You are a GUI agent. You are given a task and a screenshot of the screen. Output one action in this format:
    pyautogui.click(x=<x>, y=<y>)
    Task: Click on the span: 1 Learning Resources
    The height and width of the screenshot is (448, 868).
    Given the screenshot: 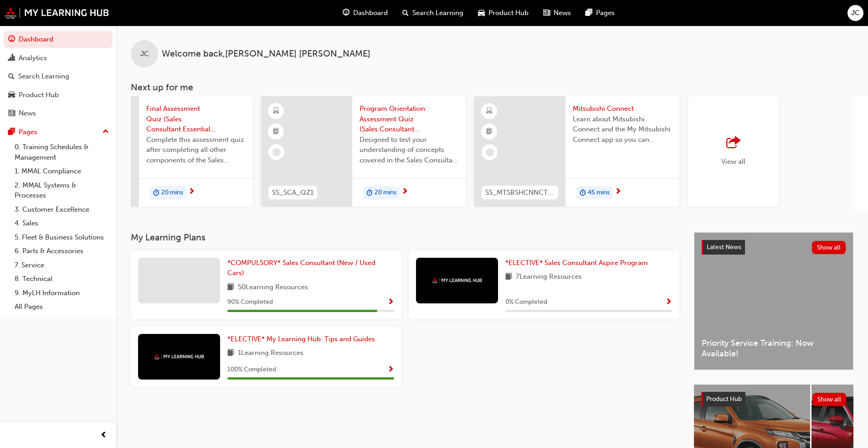 What is the action you would take?
    pyautogui.click(x=271, y=353)
    